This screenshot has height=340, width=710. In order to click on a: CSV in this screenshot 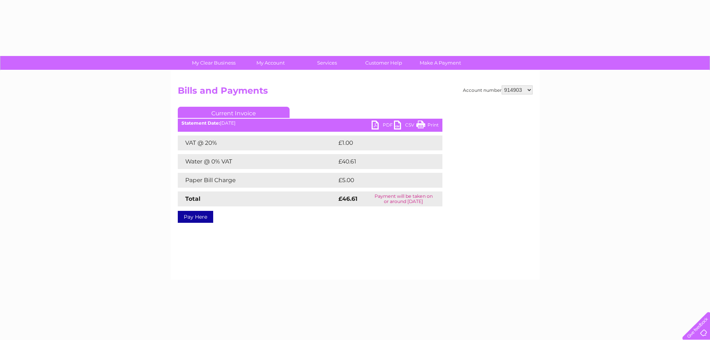, I will do `click(405, 126)`.